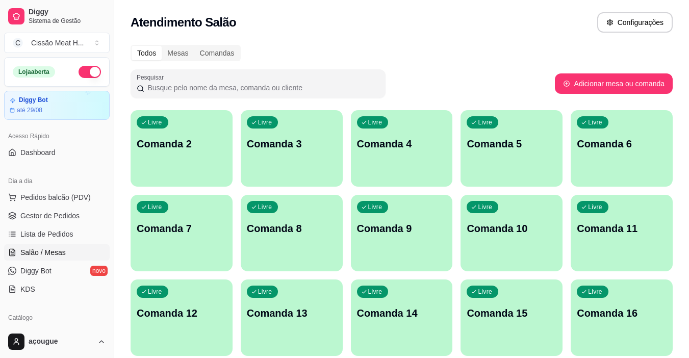  What do you see at coordinates (18, 43) in the screenshot?
I see `span: C` at bounding box center [18, 43].